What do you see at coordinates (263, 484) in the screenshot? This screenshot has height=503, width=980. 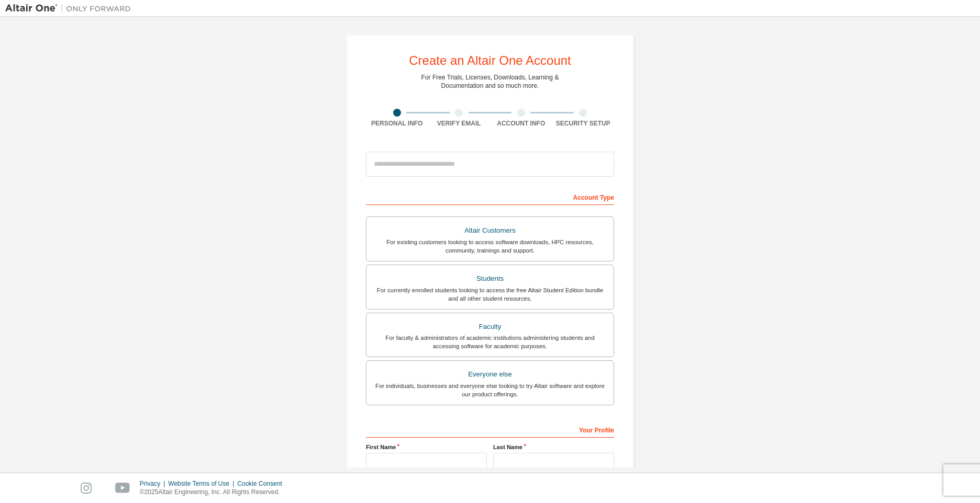 I see `div: Cookie Consent` at bounding box center [263, 484].